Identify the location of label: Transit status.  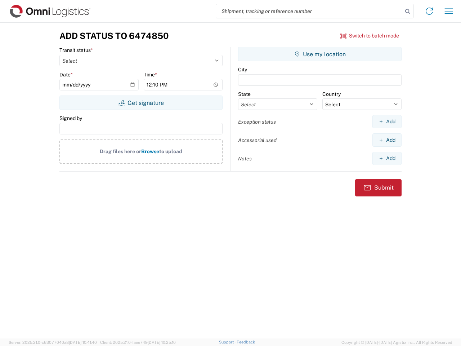
(76, 50).